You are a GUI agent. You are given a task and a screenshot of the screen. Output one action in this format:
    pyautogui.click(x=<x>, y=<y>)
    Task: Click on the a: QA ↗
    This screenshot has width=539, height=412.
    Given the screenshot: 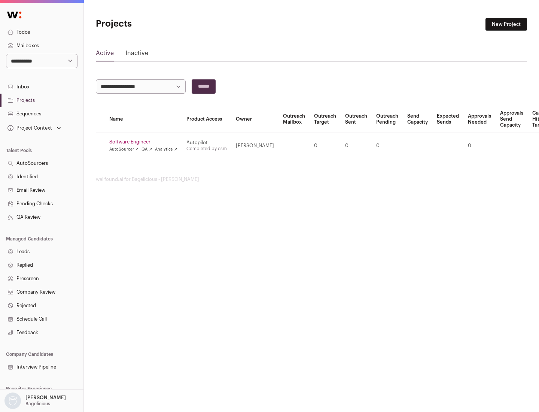 What is the action you would take?
    pyautogui.click(x=147, y=149)
    